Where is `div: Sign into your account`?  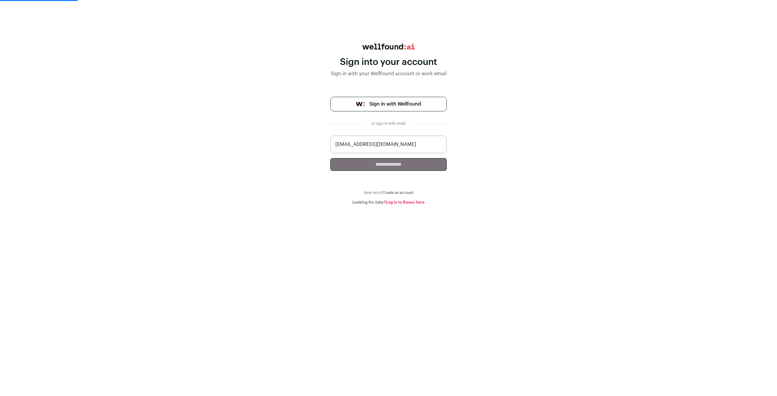 div: Sign into your account is located at coordinates (389, 62).